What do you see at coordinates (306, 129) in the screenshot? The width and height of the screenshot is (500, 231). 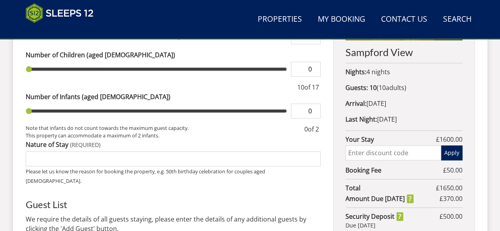 I see `span: 0` at bounding box center [306, 129].